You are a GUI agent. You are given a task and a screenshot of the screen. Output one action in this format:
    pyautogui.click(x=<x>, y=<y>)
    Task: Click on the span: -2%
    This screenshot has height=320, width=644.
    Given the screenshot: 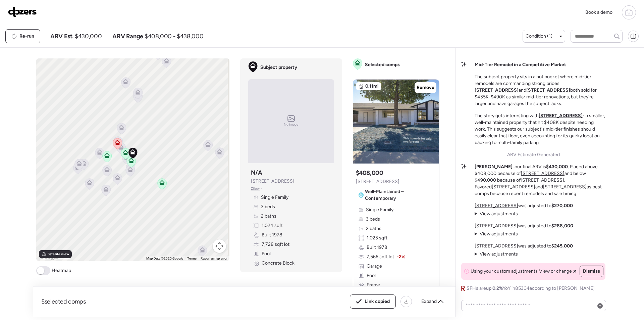 What is the action you would take?
    pyautogui.click(x=401, y=257)
    